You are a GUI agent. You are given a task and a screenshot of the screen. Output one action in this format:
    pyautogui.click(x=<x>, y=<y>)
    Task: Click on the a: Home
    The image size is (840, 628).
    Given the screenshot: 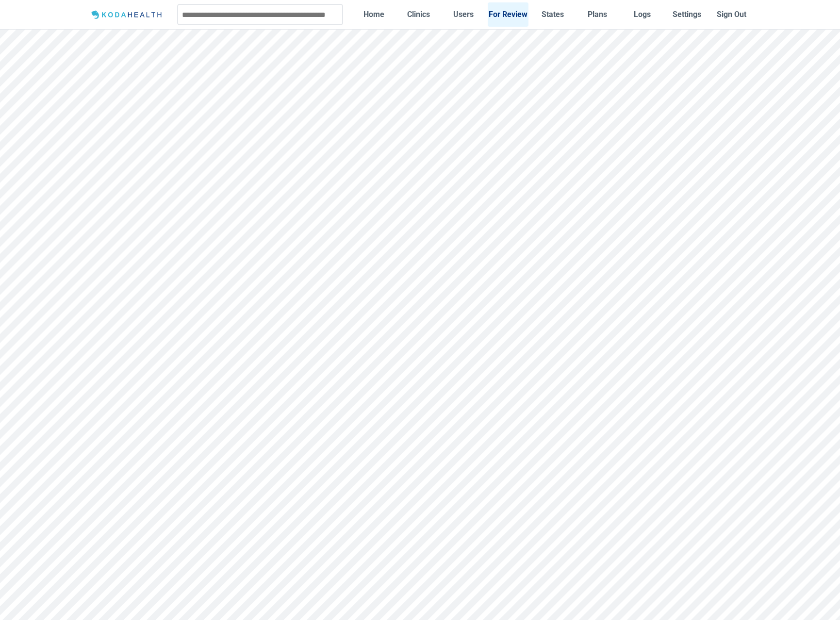 What is the action you would take?
    pyautogui.click(x=374, y=14)
    